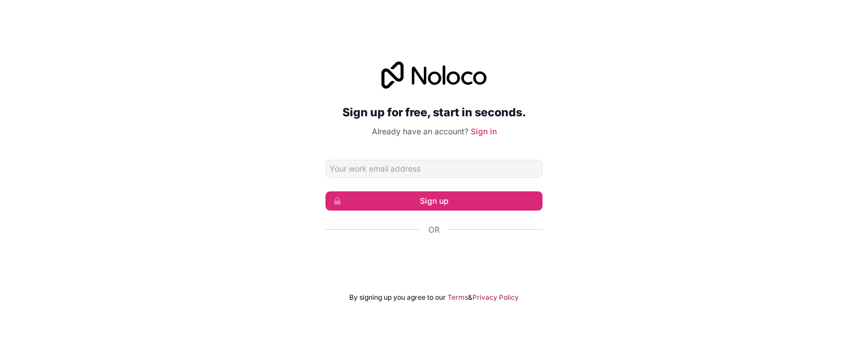  I want to click on button: Sign up, so click(434, 201).